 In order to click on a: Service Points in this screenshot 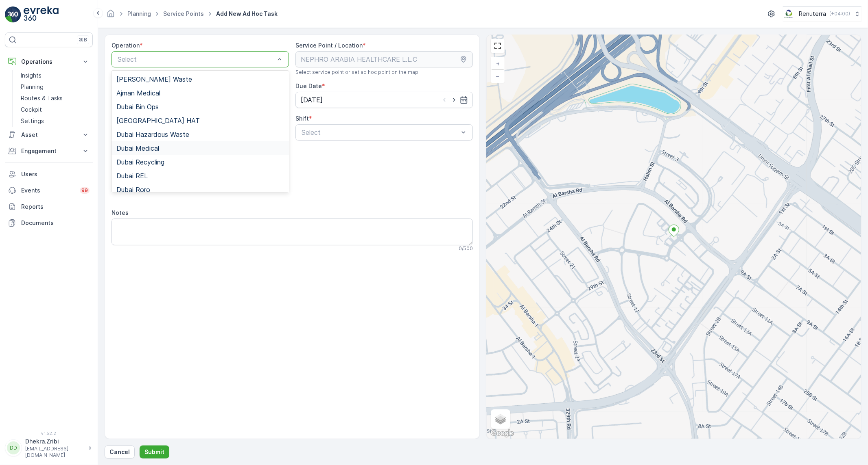, I will do `click(184, 13)`.